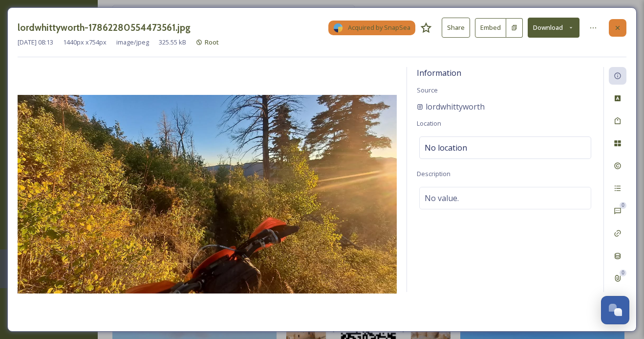  Describe the element at coordinates (427, 90) in the screenshot. I see `span: Source` at that location.